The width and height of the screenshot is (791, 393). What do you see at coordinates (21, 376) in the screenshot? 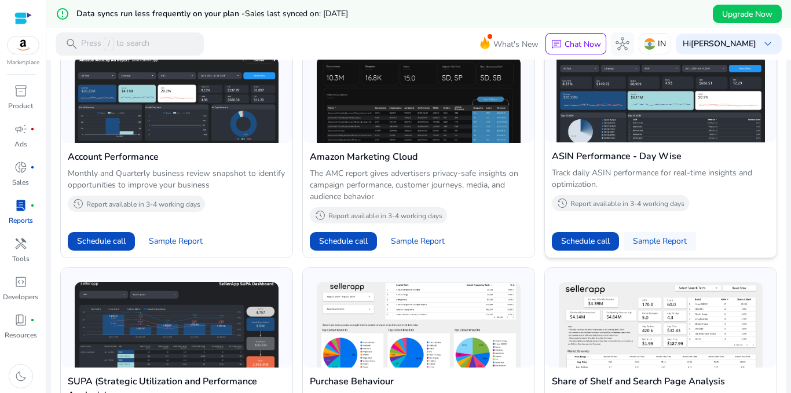
I see `span: dark_mode` at bounding box center [21, 376].